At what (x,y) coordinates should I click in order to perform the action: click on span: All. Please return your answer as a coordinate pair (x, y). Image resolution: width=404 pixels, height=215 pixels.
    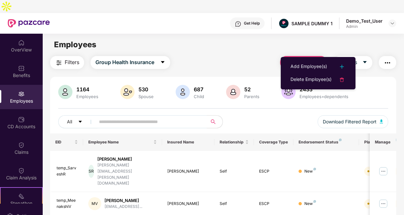
    Looking at the image, I should click on (70, 122).